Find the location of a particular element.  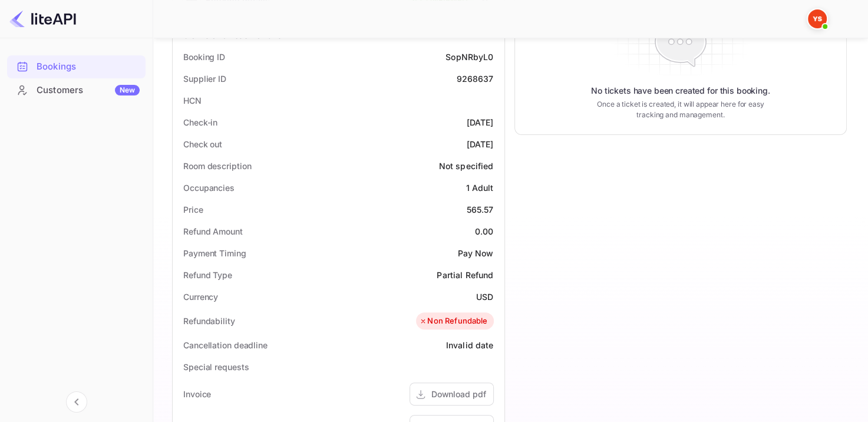

div: Check-in is located at coordinates (201, 122).